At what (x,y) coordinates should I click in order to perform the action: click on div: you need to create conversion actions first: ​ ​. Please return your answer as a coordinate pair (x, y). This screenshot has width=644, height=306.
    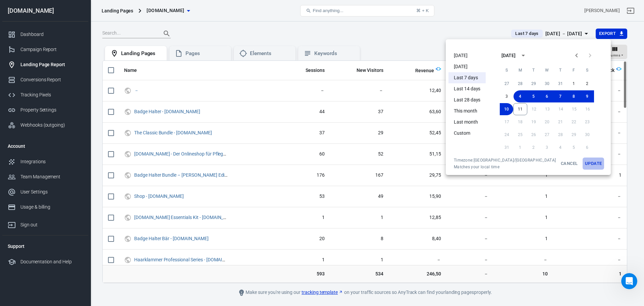
    Looking at the image, I should click on (58, 90).